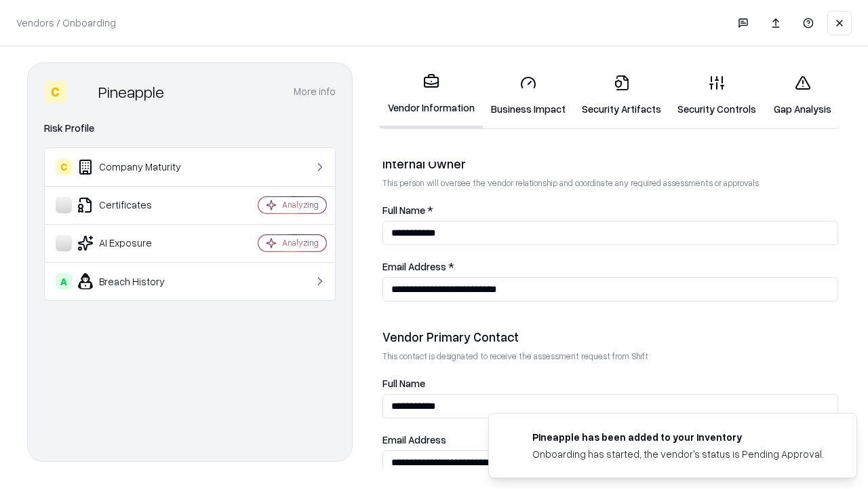  Describe the element at coordinates (803, 95) in the screenshot. I see `a: Gap Analysis` at that location.